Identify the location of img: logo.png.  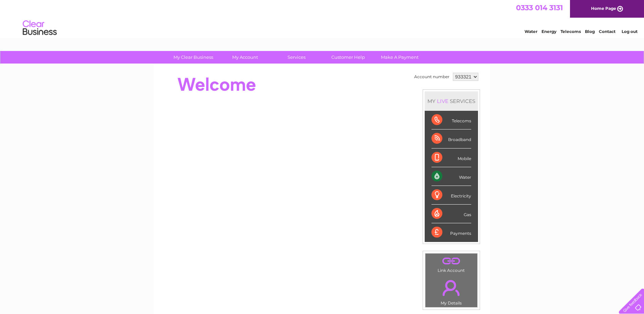
(40, 28).